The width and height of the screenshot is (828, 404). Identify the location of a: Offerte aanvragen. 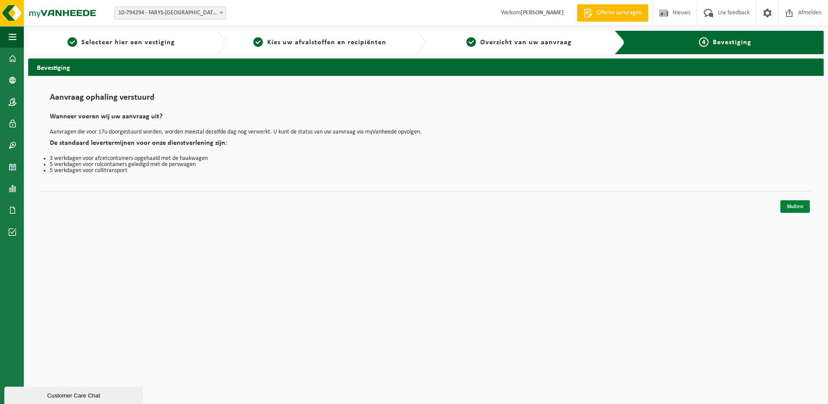
(613, 13).